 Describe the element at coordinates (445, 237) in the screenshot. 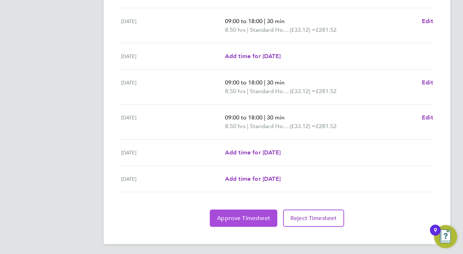

I see `button: Open Resource Center, 9 new notifications` at that location.